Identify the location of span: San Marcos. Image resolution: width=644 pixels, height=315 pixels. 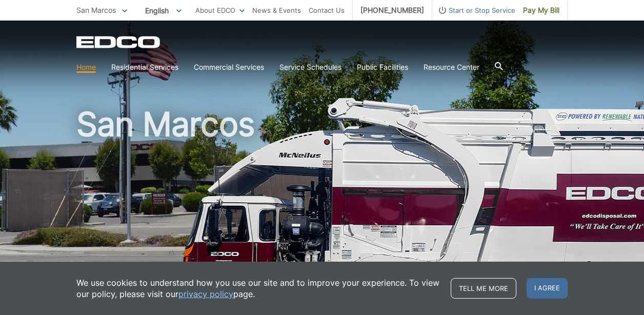
(96, 10).